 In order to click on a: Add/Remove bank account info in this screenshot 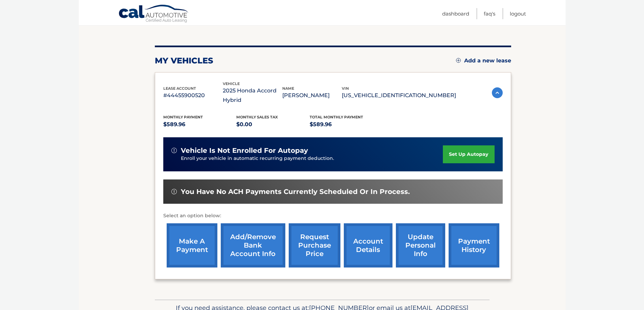, I will do `click(252, 246)`.